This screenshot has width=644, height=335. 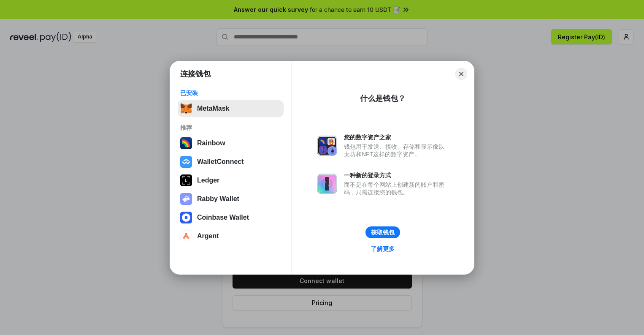 I want to click on div: 而不是在每个网站上创建新的账户和密码，只需连接您的钱包。, so click(x=396, y=188).